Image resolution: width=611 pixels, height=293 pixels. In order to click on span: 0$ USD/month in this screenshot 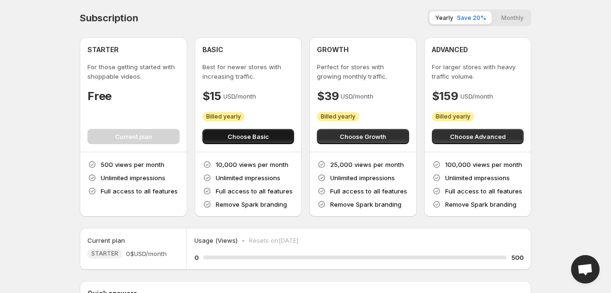, I will do `click(146, 254)`.